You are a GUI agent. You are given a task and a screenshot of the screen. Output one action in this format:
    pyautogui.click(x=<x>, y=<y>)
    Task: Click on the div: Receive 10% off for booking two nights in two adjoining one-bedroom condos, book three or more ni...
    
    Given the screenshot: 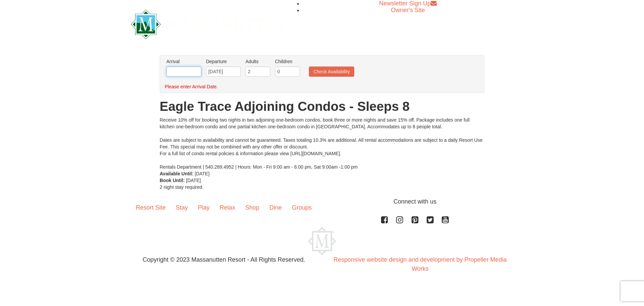 What is the action you would take?
    pyautogui.click(x=322, y=143)
    